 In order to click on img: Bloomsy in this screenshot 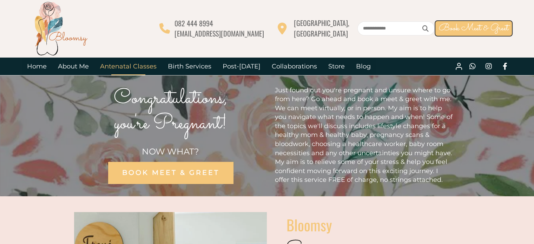, I will do `click(61, 28)`.